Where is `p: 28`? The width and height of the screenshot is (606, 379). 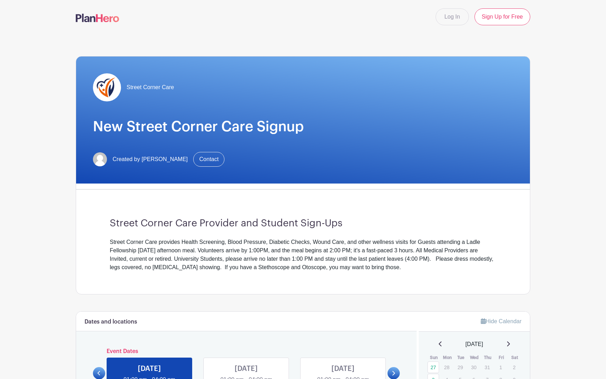 p: 28 is located at coordinates (446, 367).